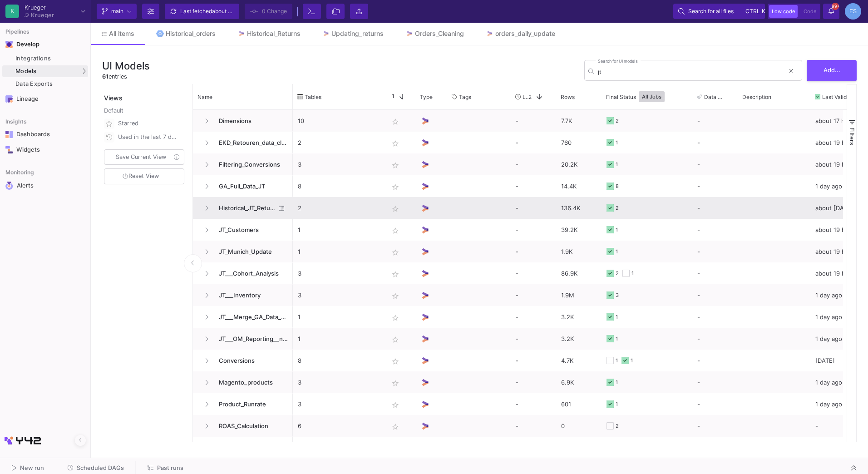 Image resolution: width=868 pixels, height=474 pixels. I want to click on span: k, so click(763, 11).